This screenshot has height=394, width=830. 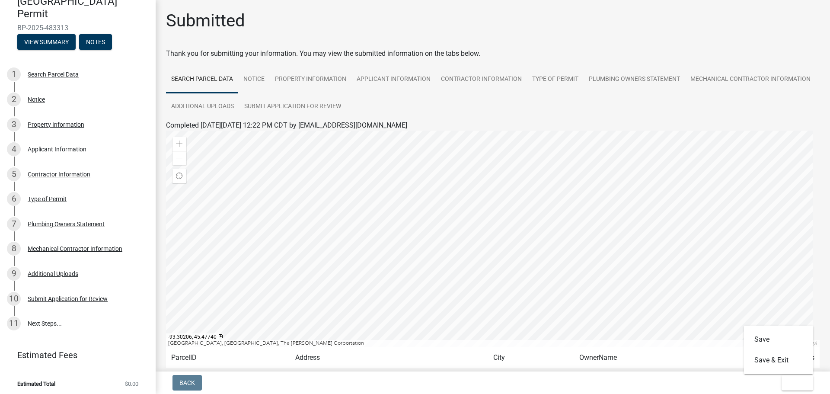 What do you see at coordinates (57, 149) in the screenshot?
I see `div: Applicant Information` at bounding box center [57, 149].